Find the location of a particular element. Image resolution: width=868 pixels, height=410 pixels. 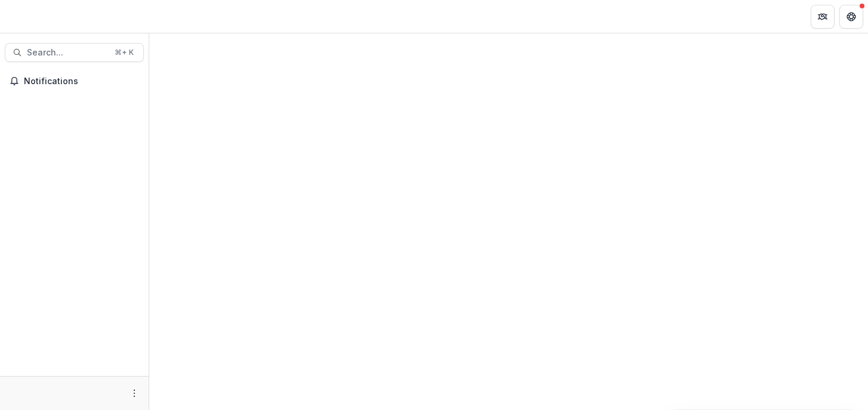

button: More is located at coordinates (135, 393).